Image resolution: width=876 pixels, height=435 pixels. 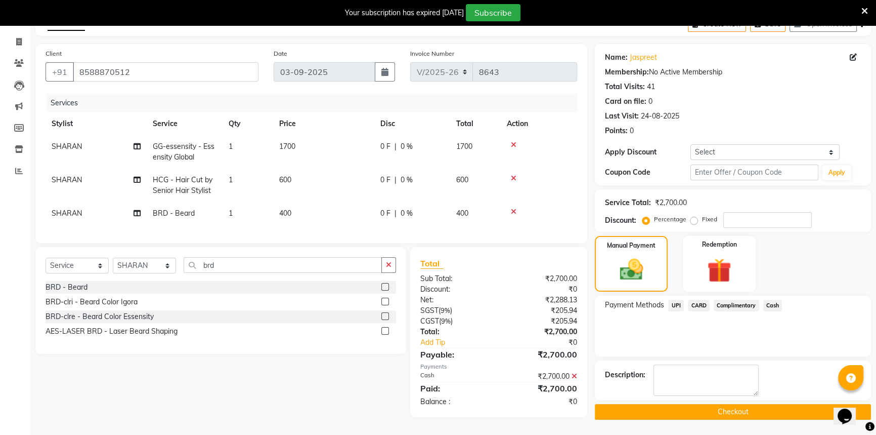 What do you see at coordinates (651, 87) in the screenshot?
I see `div: 41` at bounding box center [651, 87].